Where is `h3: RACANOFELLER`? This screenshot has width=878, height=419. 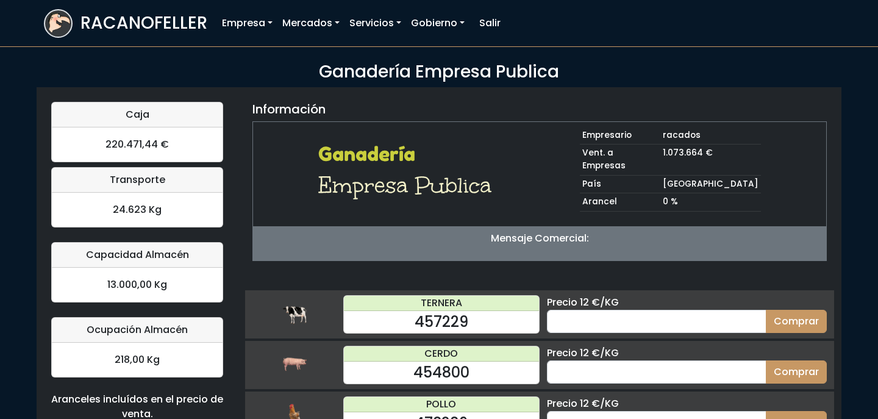 h3: RACANOFELLER is located at coordinates (144, 23).